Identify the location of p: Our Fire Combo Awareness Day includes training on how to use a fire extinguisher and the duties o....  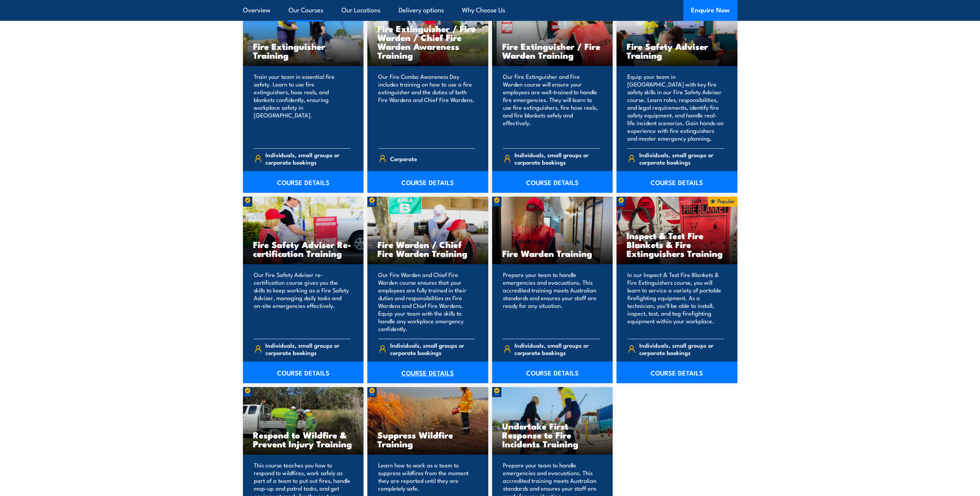
(426, 107).